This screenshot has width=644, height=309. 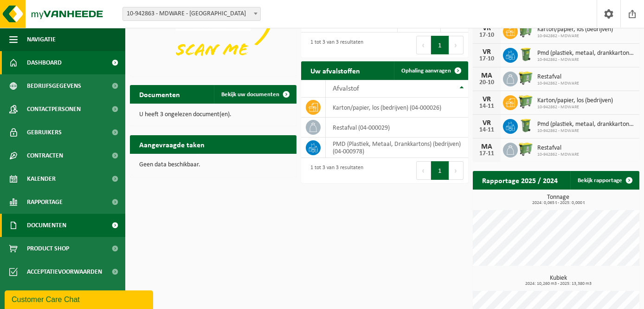 I want to click on span: Documenten, so click(x=47, y=225).